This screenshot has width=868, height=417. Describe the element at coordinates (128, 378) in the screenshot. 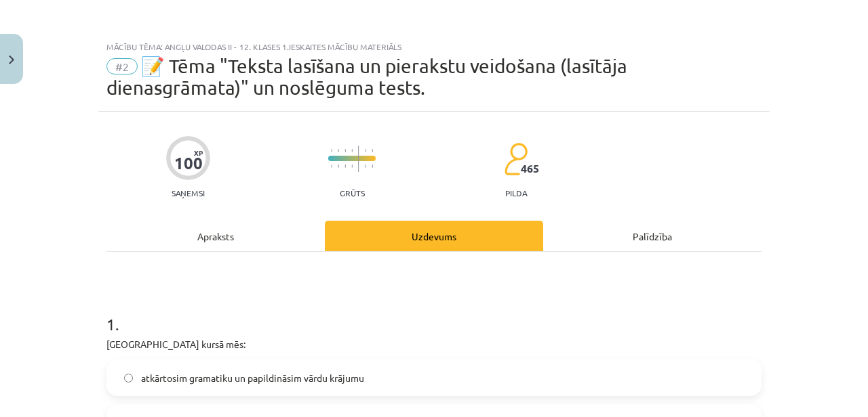

I see `input: atkārtosim gramatiku un papildināsim vārdu krājumu` at that location.